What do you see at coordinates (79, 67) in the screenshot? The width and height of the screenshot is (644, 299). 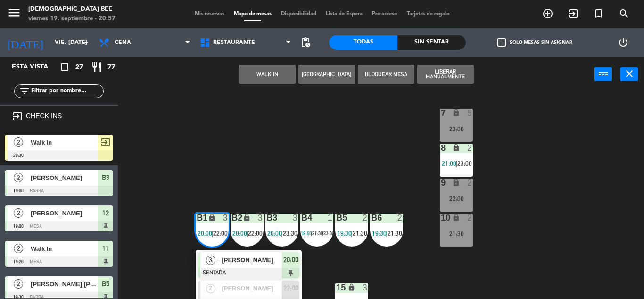 I see `span: 27` at bounding box center [79, 67].